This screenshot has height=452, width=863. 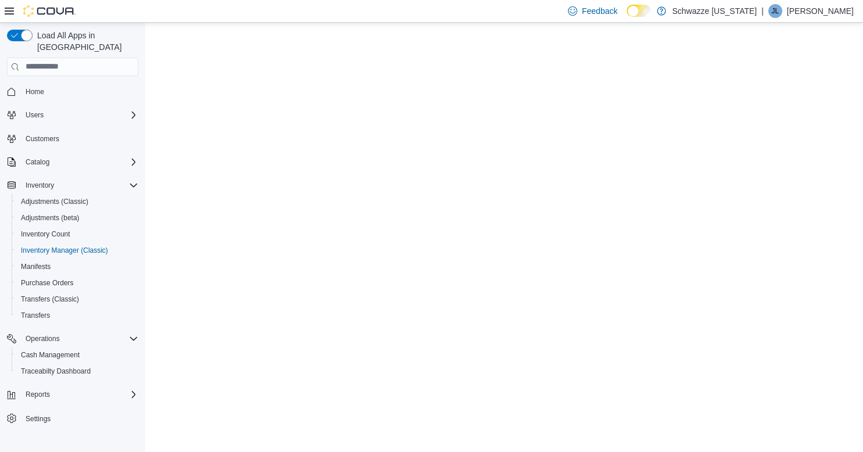 I want to click on a: Transfers, so click(x=35, y=315).